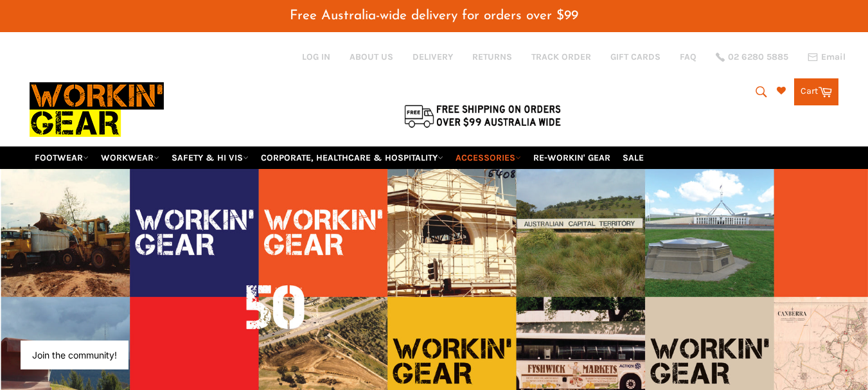  What do you see at coordinates (210, 157) in the screenshot?
I see `a: SAFETY & HI VIS` at bounding box center [210, 157].